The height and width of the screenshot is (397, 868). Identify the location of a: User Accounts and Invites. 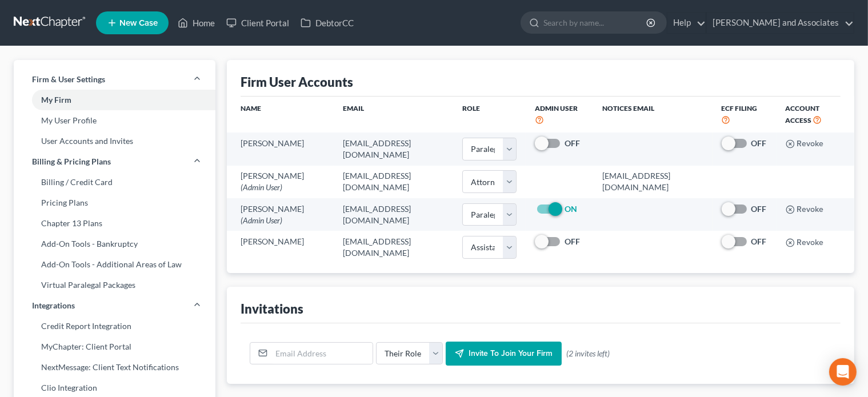
(114, 141).